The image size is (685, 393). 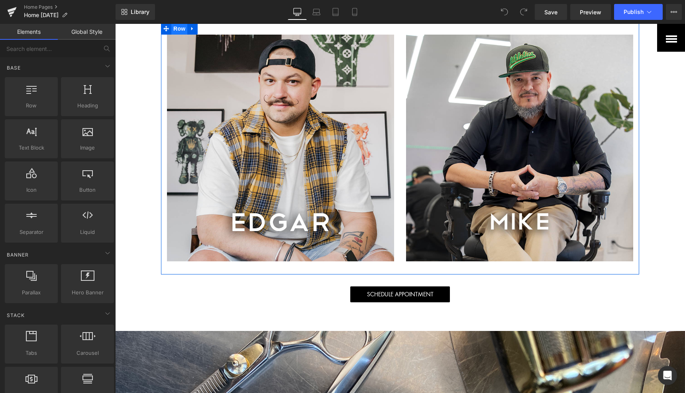 What do you see at coordinates (297, 12) in the screenshot?
I see `a: Desktop` at bounding box center [297, 12].